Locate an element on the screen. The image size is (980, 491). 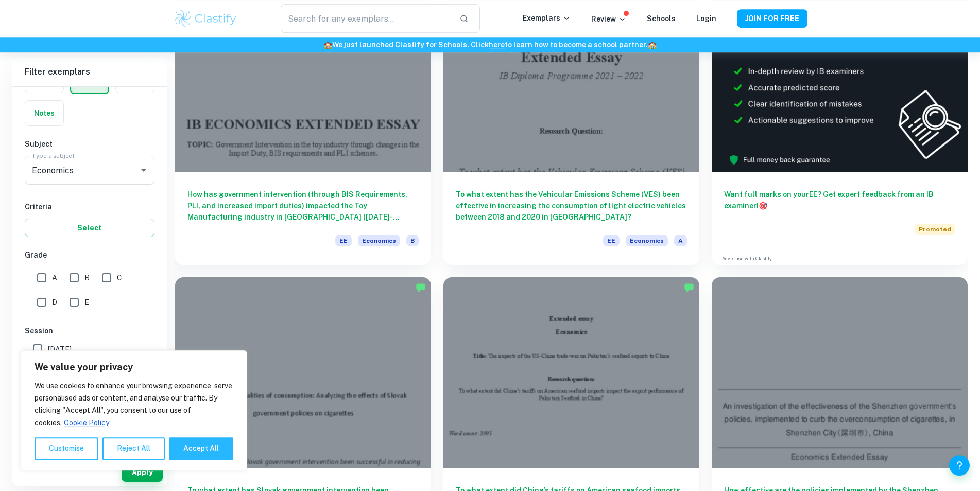
span: Promoted is located at coordinates (934, 229).